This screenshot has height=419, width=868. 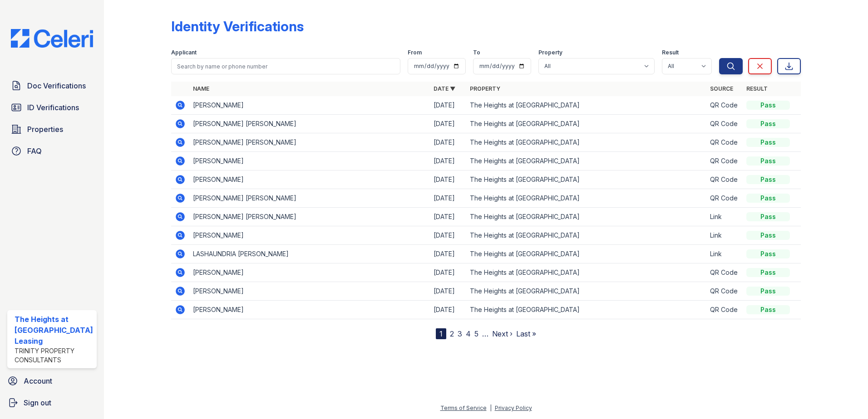 I want to click on a: Date ▼, so click(x=444, y=88).